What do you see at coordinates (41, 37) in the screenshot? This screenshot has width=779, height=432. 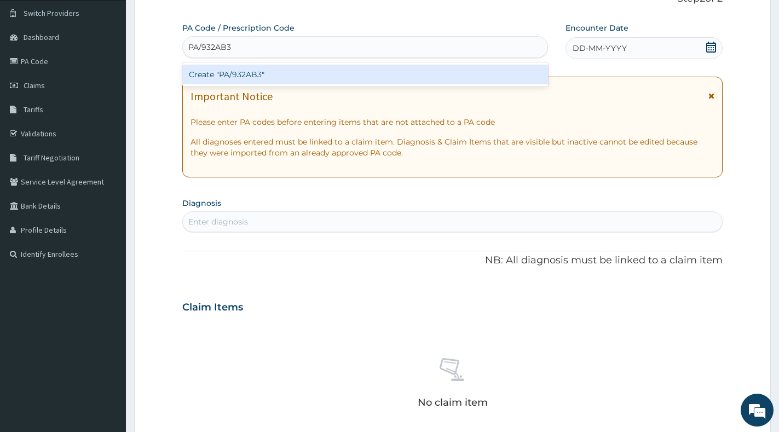 I see `span: Dashboard` at bounding box center [41, 37].